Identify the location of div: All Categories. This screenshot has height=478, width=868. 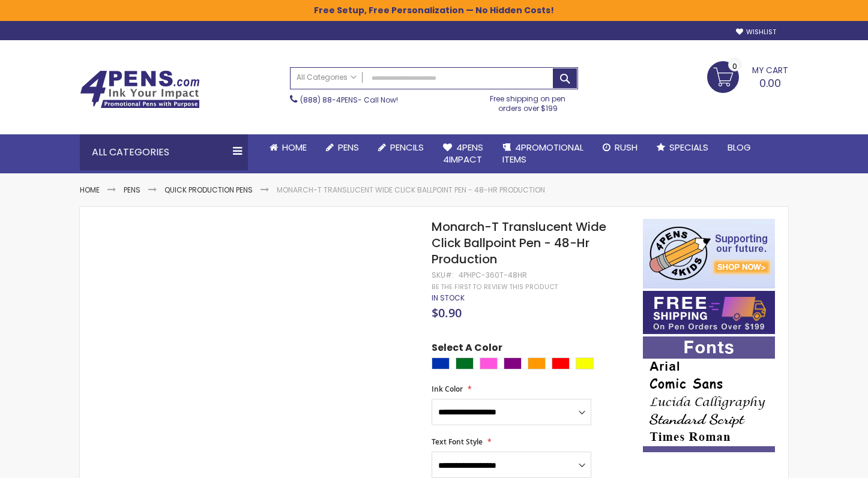
(164, 153).